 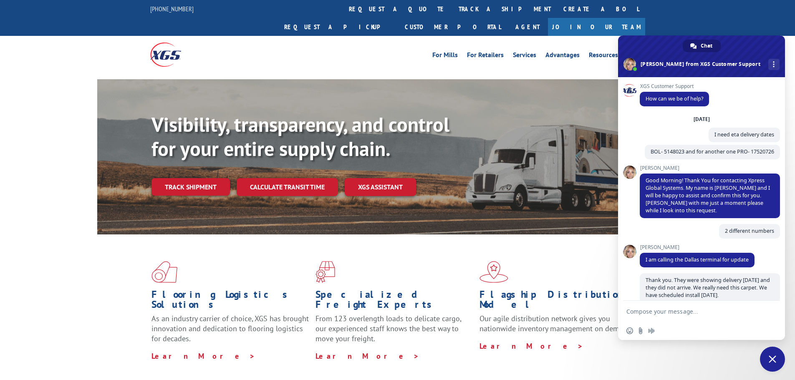 I want to click on span: As an industry carrier of choice, XGS has brought innovation and dedication to flooring logistics..., so click(x=230, y=329).